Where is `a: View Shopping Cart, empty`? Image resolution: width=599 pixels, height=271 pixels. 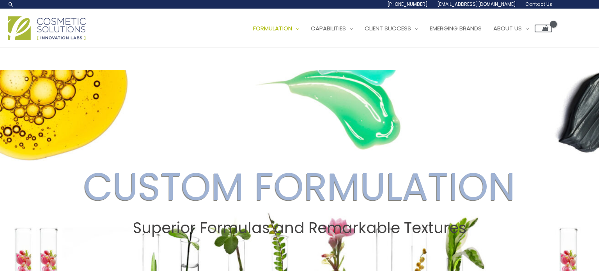
a: View Shopping Cart, empty is located at coordinates (543, 28).